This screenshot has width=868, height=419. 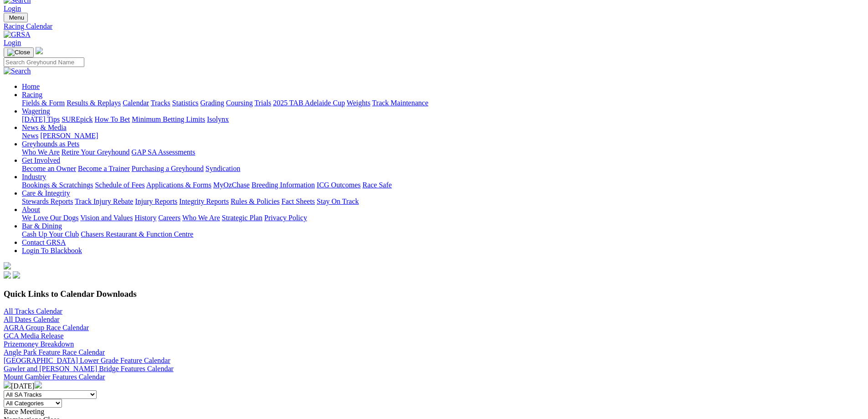 I want to click on a: Chasers Restaurant & Function Centre, so click(x=137, y=234).